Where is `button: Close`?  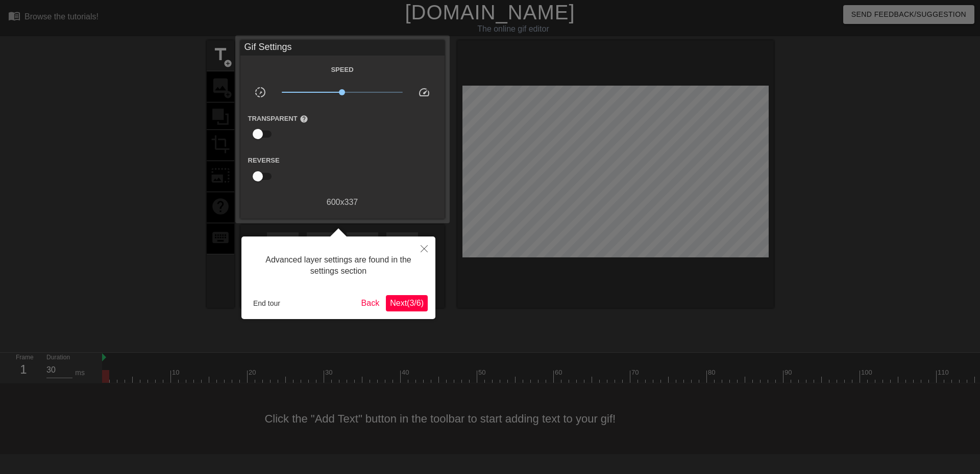
button: Close is located at coordinates (424, 248).